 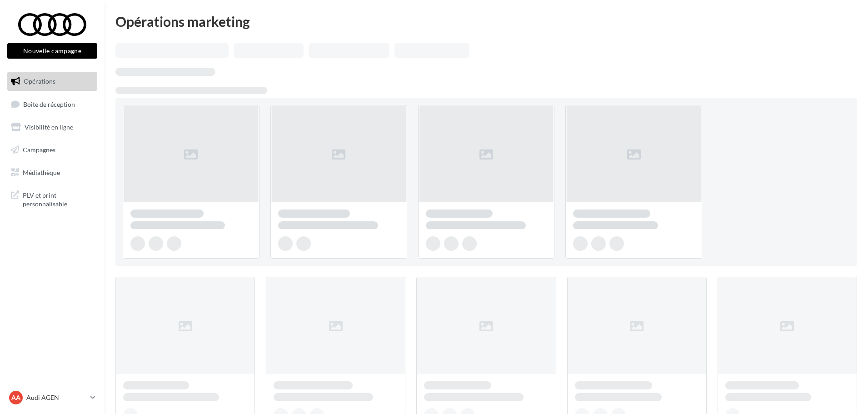 I want to click on a: Visibilité en ligne, so click(x=52, y=127).